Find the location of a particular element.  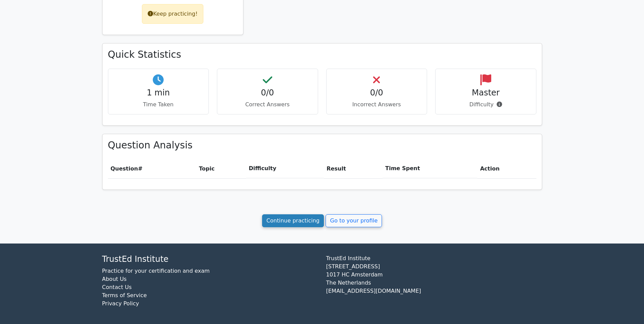

a: Practice for your certification and exam is located at coordinates (156, 271).